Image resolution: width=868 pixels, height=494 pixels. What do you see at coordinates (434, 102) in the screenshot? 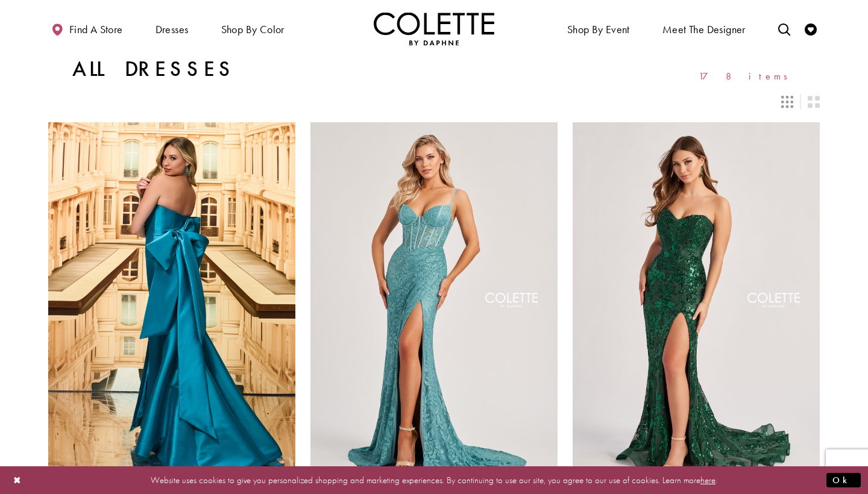
I see `div: Layout Controls` at bounding box center [434, 102].